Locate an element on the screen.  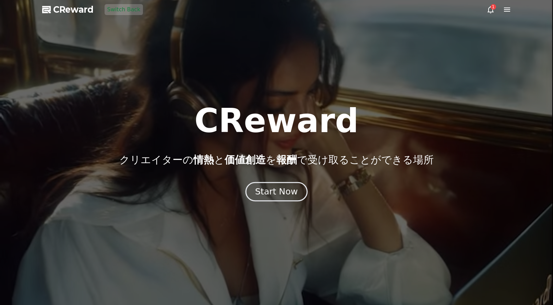
button: Switch Back is located at coordinates (124, 10).